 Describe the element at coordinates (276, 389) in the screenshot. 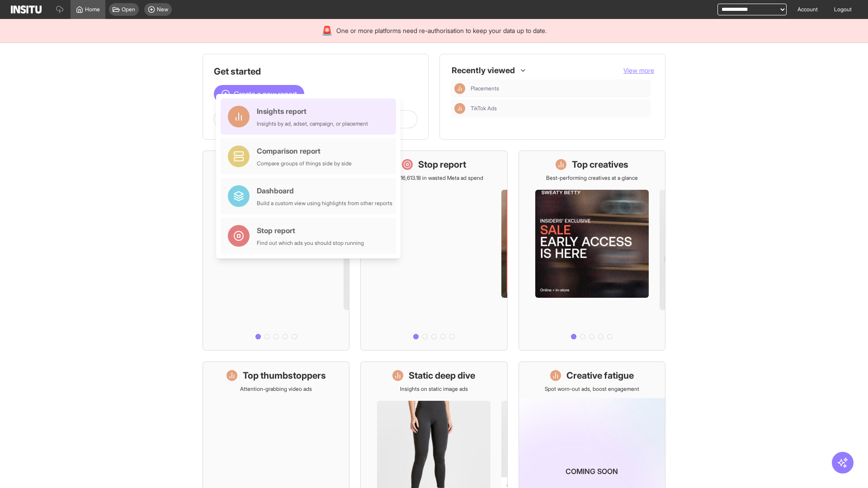

I see `p: Attention-grabbing video ads` at that location.